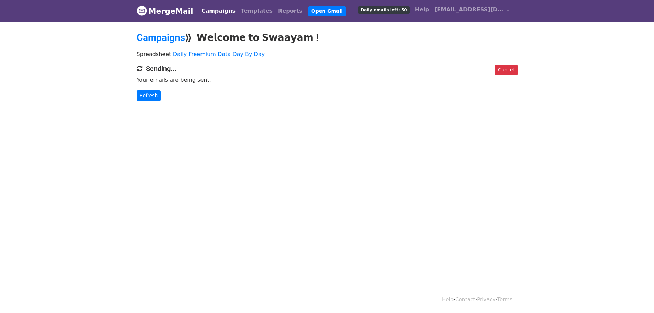 The height and width of the screenshot is (313, 654). What do you see at coordinates (327, 54) in the screenshot?
I see `p: Spreadsheet:` at bounding box center [327, 54].